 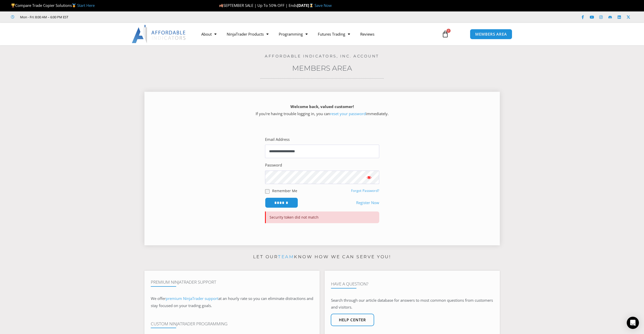 I want to click on span: MEMBERS AREA, so click(x=491, y=34).